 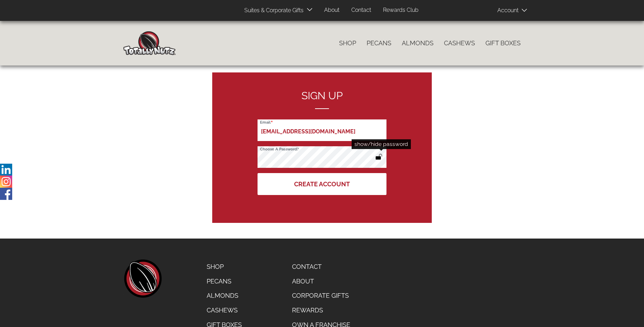 I want to click on input: Email, so click(x=322, y=130).